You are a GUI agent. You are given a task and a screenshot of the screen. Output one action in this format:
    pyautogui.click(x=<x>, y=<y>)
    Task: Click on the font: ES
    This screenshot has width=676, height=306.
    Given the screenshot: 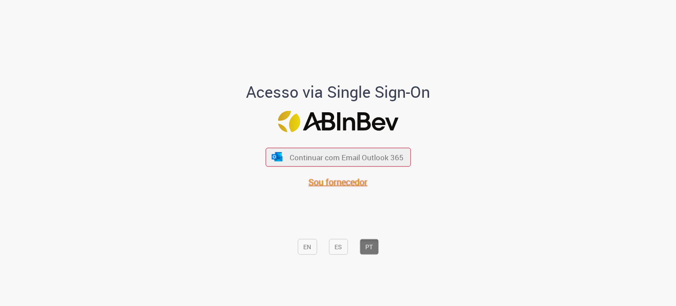 What is the action you would take?
    pyautogui.click(x=338, y=247)
    